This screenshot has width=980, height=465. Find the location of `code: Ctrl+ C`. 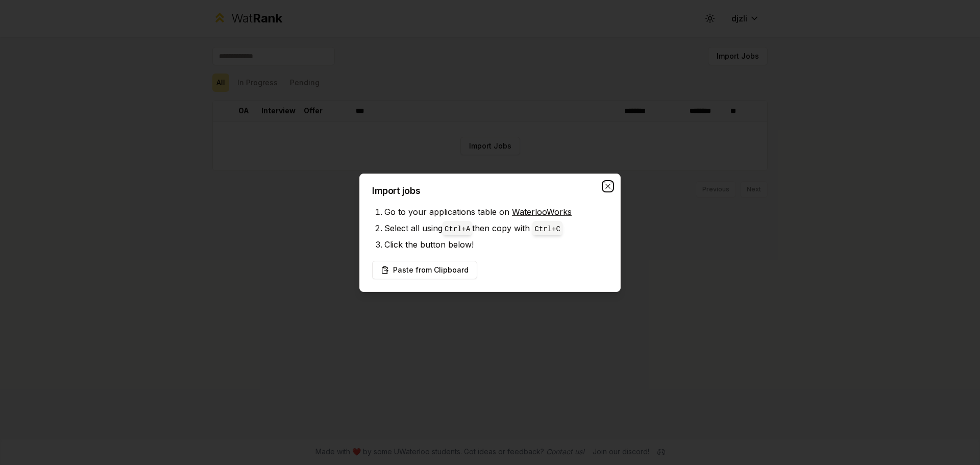

code: Ctrl+ C is located at coordinates (547, 229).